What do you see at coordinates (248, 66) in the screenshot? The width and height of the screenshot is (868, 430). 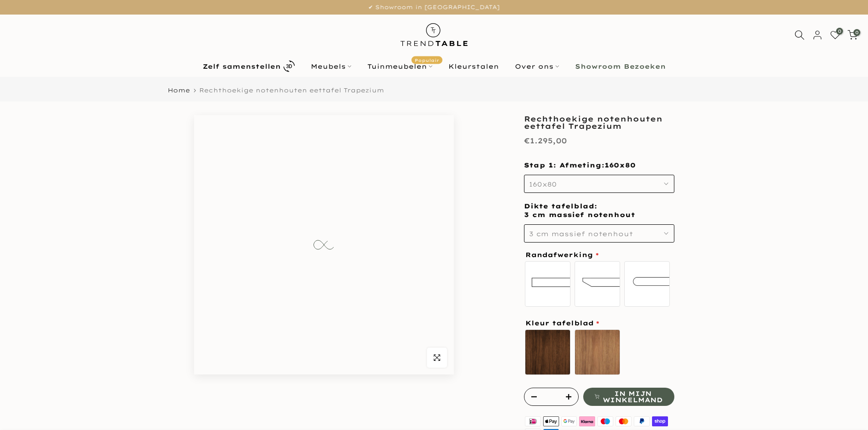 I see `a: Zelf samenstellen` at bounding box center [248, 66].